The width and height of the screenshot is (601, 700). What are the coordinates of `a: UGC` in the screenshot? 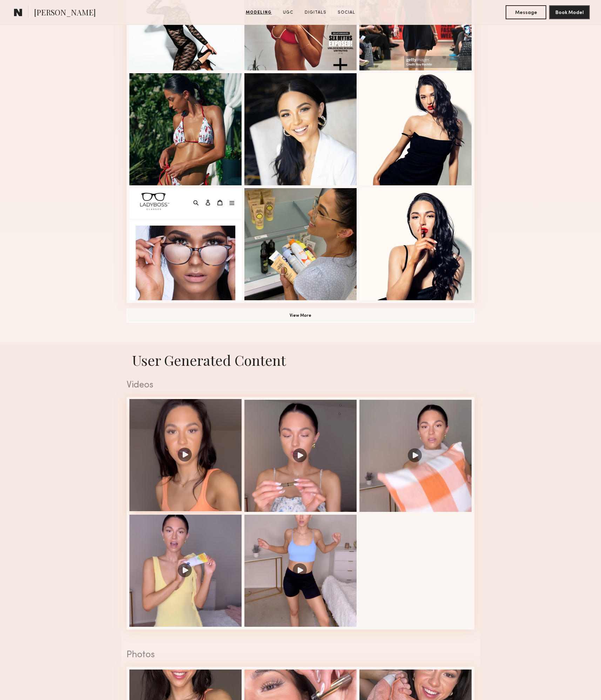 It's located at (288, 12).